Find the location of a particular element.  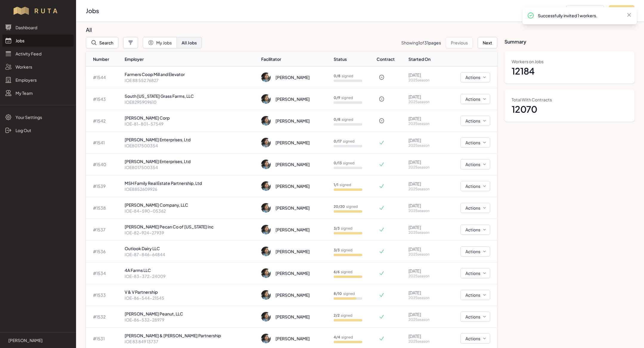

a: Your Settings is located at coordinates (38, 117).